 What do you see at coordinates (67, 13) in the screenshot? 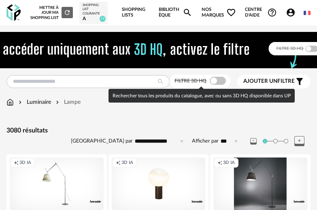
I see `span: Refresh icon` at bounding box center [67, 13].